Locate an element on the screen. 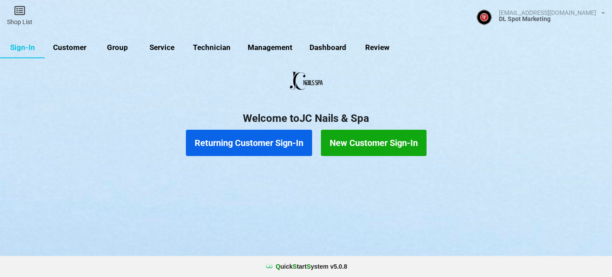  button: New Customer Sign-In is located at coordinates (374, 143).